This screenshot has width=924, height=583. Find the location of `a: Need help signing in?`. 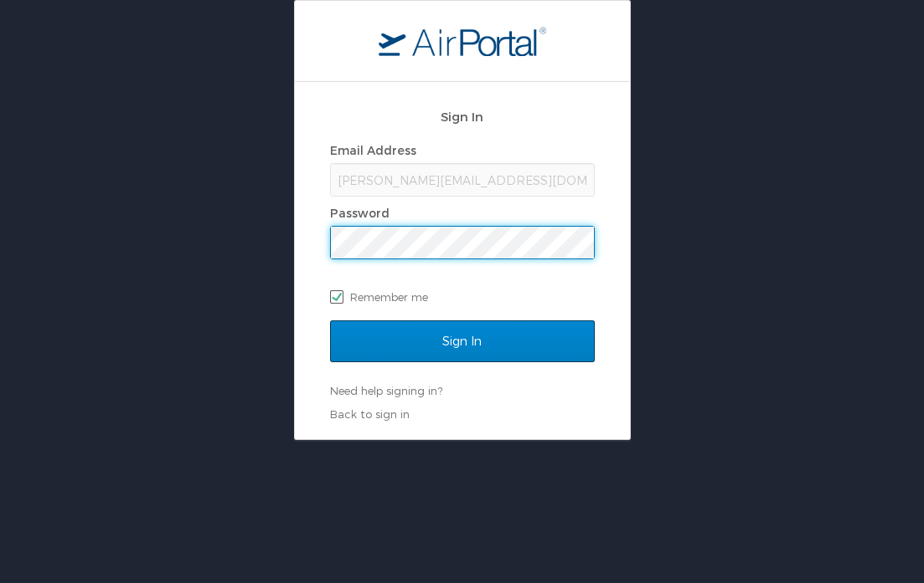

a: Need help signing in? is located at coordinates (386, 391).